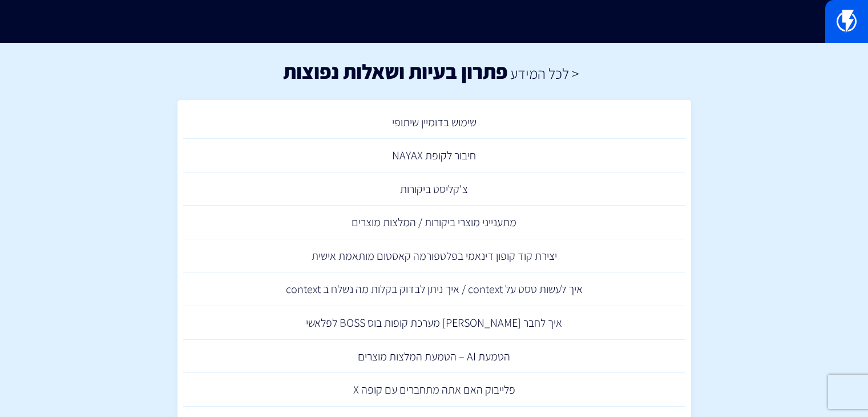  What do you see at coordinates (434, 156) in the screenshot?
I see `a: חיבור לקופת NAYAX` at bounding box center [434, 156].